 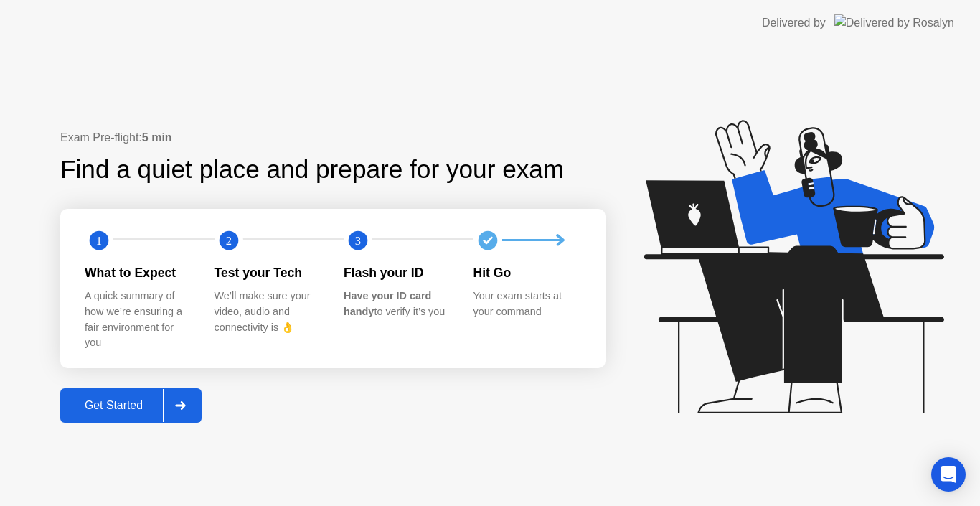 I want to click on div: What to Expect, so click(x=138, y=273).